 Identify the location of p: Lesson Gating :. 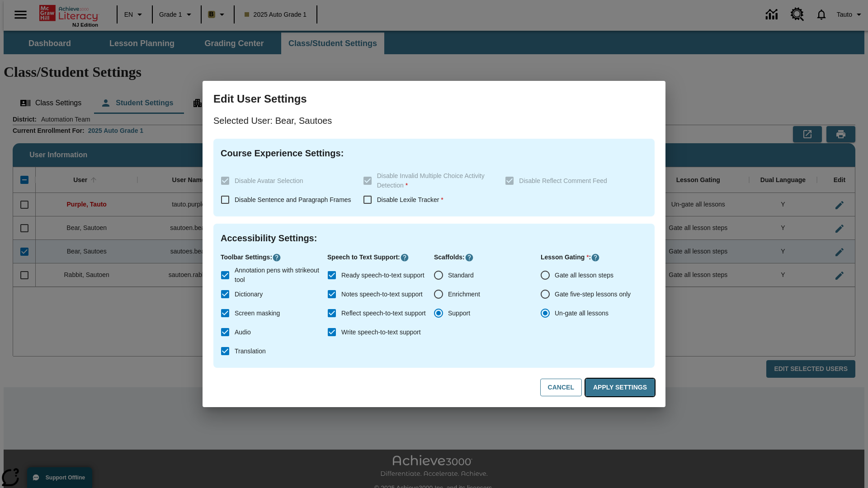
(594, 257).